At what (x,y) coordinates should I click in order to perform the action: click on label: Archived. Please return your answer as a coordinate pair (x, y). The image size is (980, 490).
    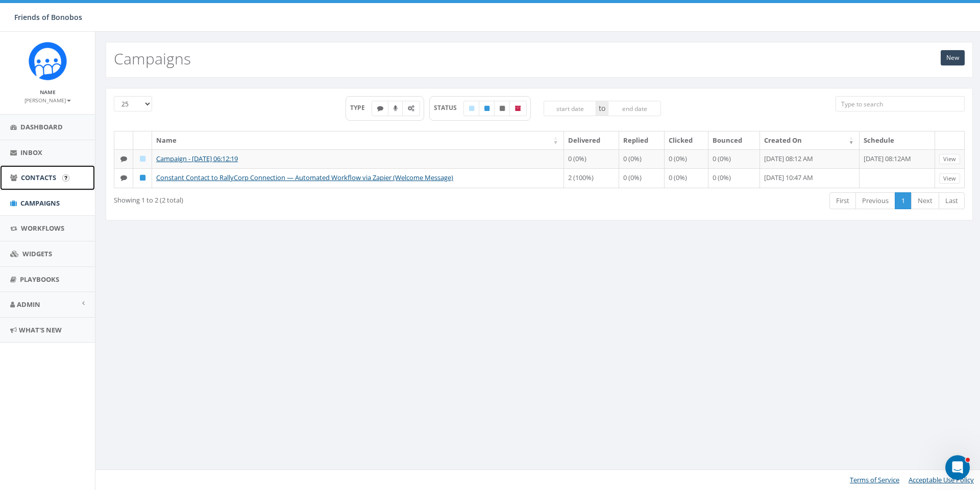
    Looking at the image, I should click on (518, 109).